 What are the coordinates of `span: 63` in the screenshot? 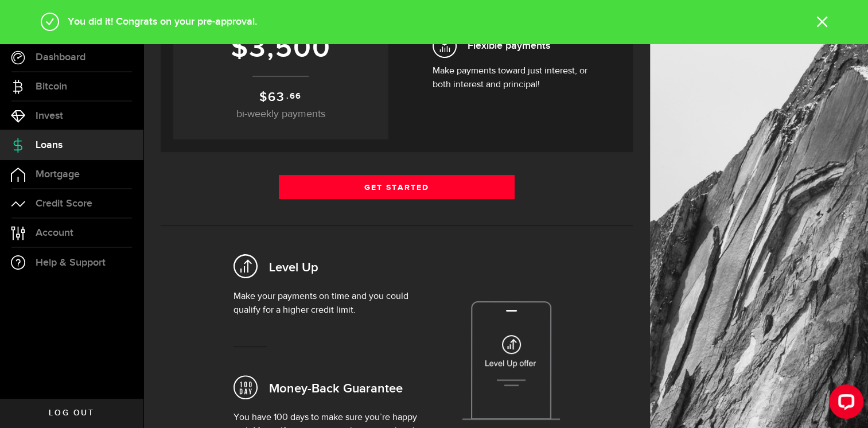 It's located at (277, 97).